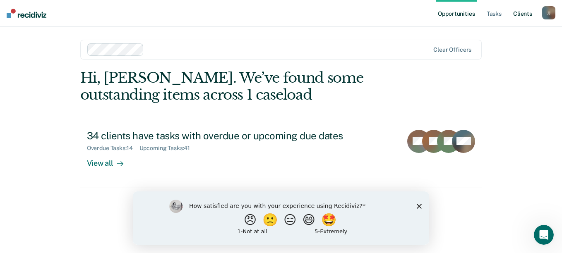 The height and width of the screenshot is (253, 562). I want to click on img: Recidiviz, so click(26, 13).